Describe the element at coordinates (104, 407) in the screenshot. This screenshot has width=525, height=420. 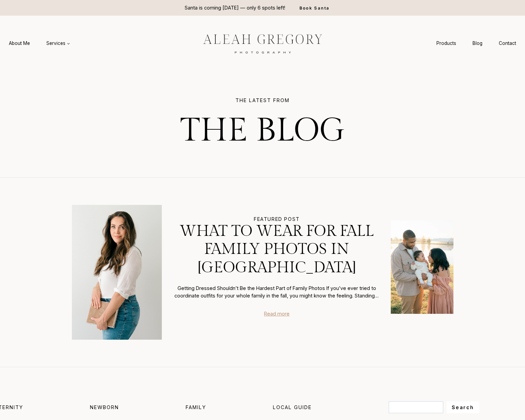
I see `span: Newborn` at that location.